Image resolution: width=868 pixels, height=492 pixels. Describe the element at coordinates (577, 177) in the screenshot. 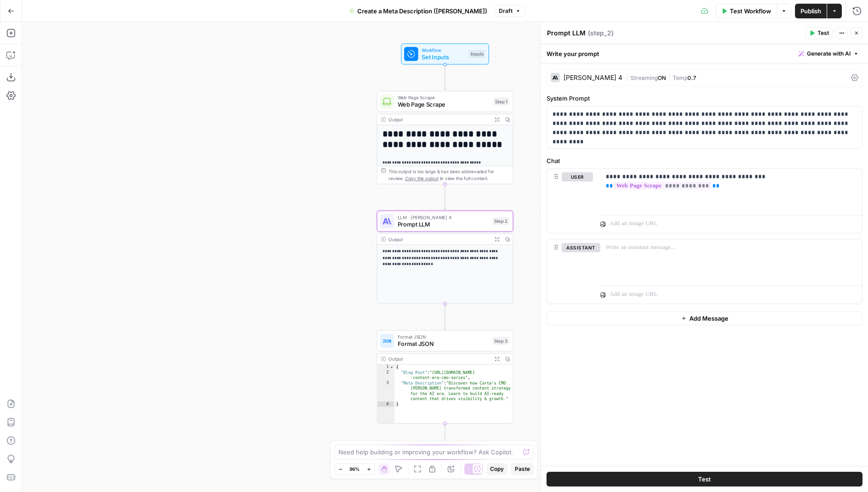

I see `button: user` at that location.